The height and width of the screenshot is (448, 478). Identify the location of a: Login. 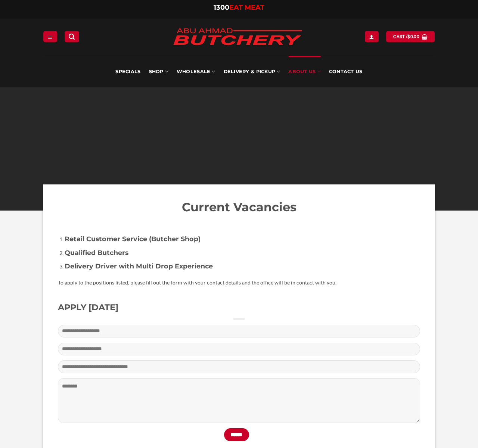
(371, 36).